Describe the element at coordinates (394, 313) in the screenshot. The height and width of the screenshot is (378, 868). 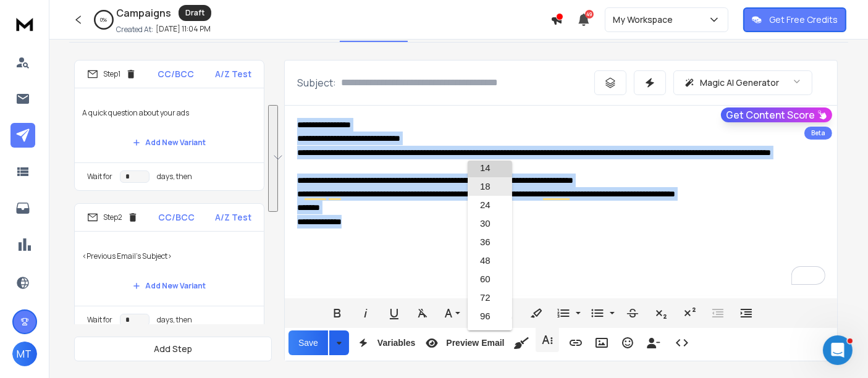
I see `button: Underline (Ctrl+U)` at that location.